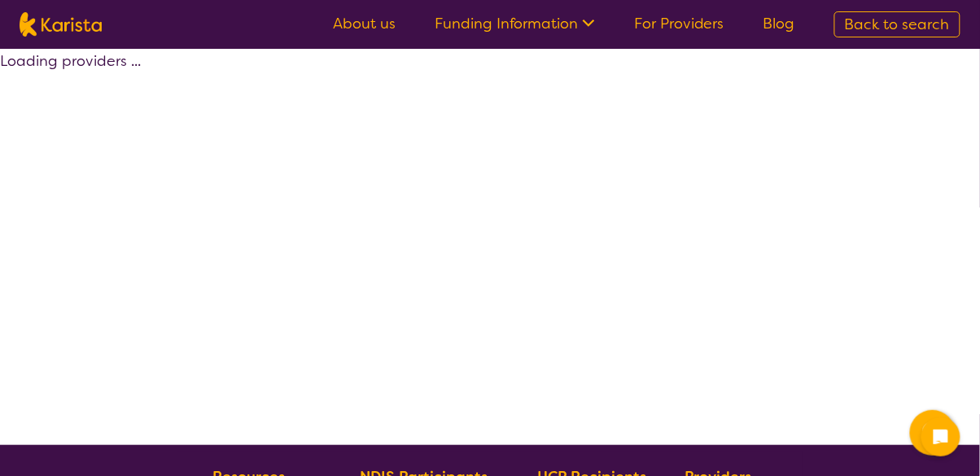 This screenshot has height=476, width=980. I want to click on a: Back to search, so click(897, 25).